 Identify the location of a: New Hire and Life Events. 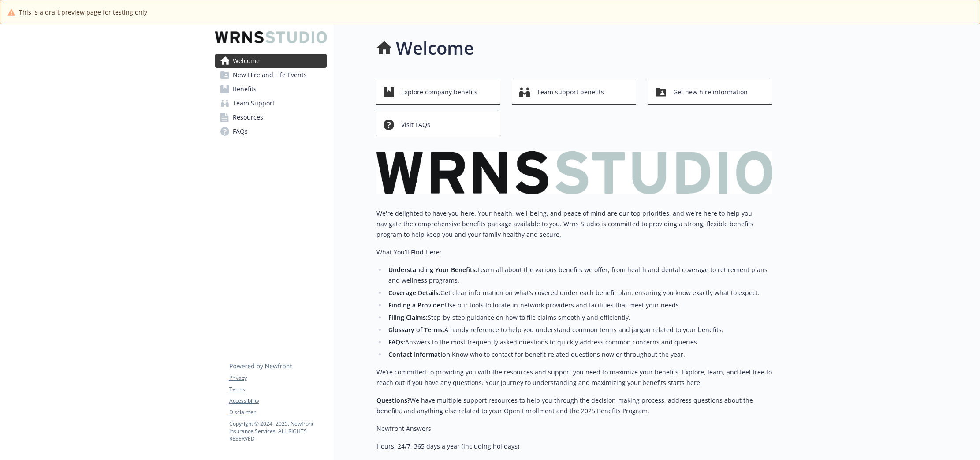
(271, 75).